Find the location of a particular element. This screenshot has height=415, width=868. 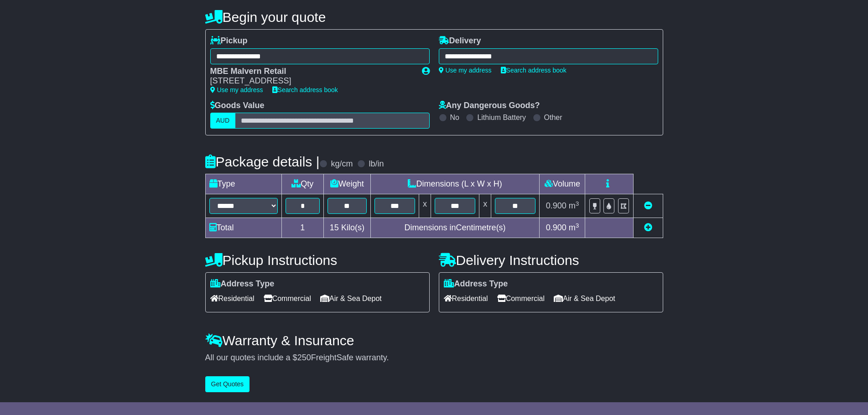

label: Any Dangerous Goods? is located at coordinates (489, 106).